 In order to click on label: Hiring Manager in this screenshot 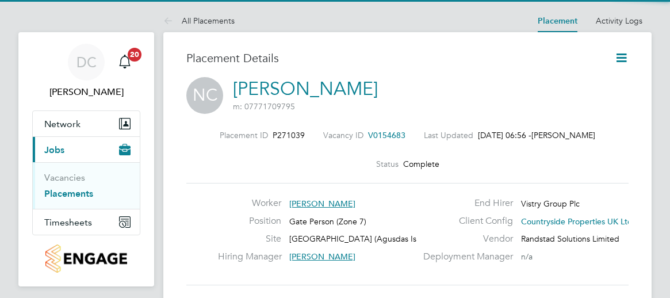, I will do `click(250, 256)`.